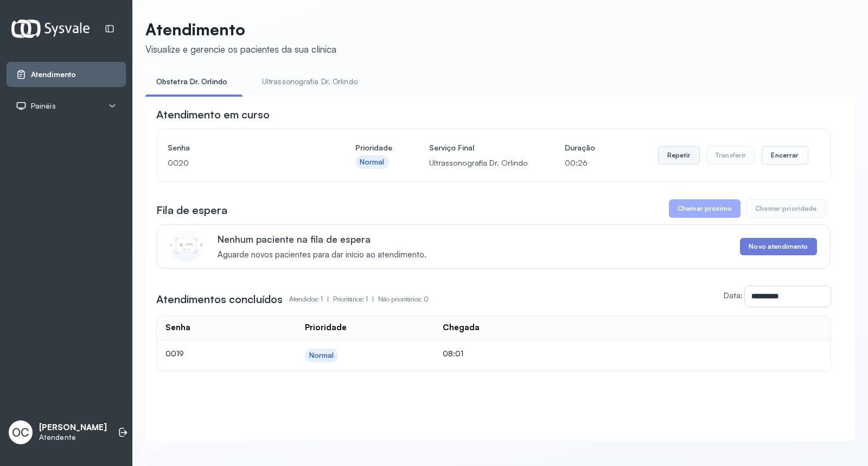  What do you see at coordinates (51, 29) in the screenshot?
I see `img: Logotipo do estabelecimento` at bounding box center [51, 29].